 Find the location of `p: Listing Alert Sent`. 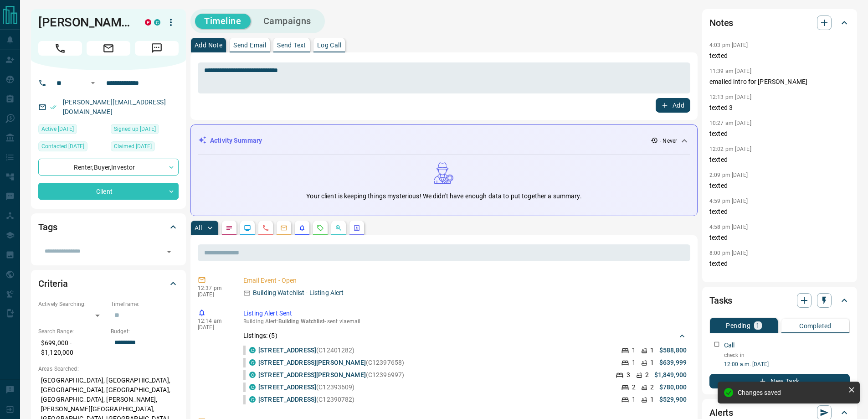

p: Listing Alert Sent is located at coordinates (465, 313).